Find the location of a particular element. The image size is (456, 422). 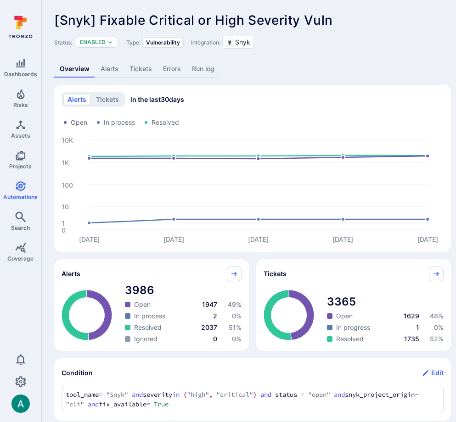

p: Enabled is located at coordinates (93, 42).